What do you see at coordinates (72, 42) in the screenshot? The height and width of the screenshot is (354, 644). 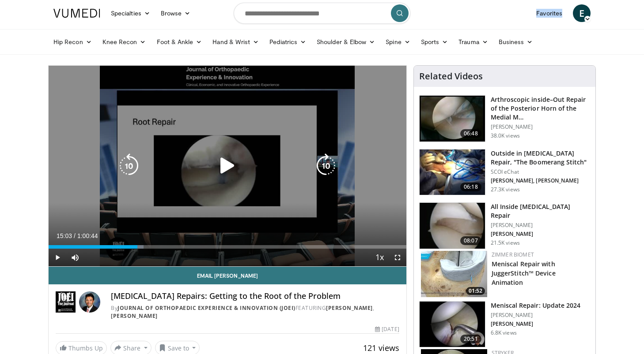 I see `a: Hip Recon` at bounding box center [72, 42].